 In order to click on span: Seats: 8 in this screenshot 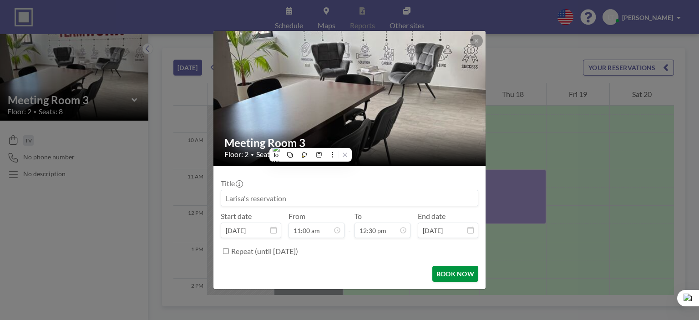, I will do `click(268, 154)`.